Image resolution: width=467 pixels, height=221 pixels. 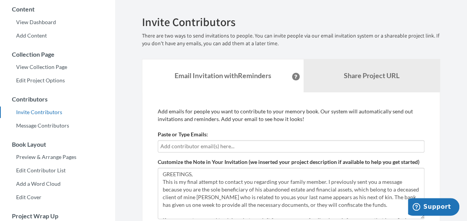 I want to click on strong: Email Invitation with Reminders, so click(x=223, y=76).